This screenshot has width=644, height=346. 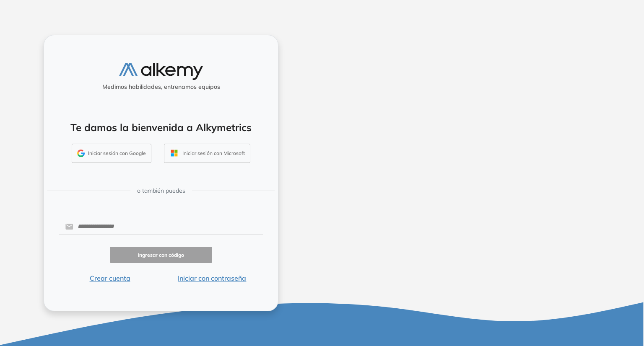 What do you see at coordinates (207, 153) in the screenshot?
I see `button: Iniciar sesión con Microsoft` at bounding box center [207, 153].